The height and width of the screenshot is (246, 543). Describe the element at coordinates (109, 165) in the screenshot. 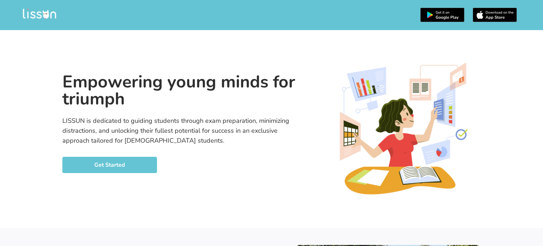

I see `button: Get Started` at that location.